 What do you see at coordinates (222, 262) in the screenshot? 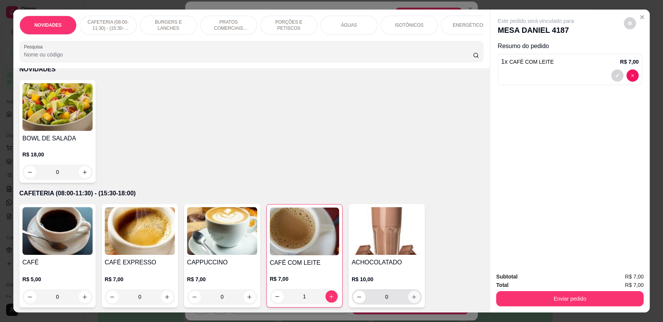
I see `h4: CAPPUCCINO` at bounding box center [222, 262].